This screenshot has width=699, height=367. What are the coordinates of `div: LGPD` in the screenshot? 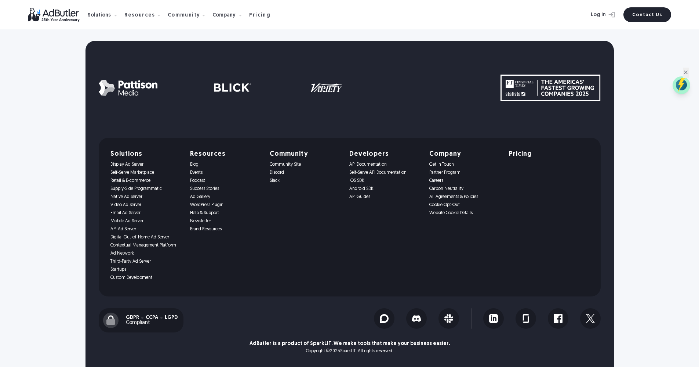 It's located at (171, 317).